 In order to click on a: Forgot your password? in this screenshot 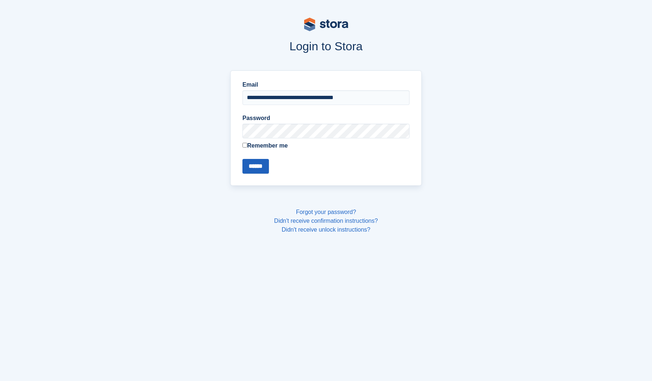, I will do `click(326, 212)`.